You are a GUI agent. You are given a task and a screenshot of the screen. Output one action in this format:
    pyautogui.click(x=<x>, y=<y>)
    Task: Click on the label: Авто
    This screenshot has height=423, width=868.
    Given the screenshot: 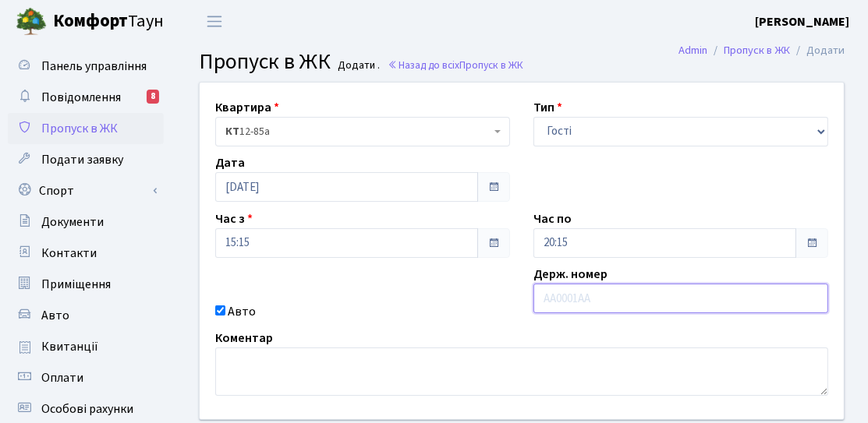 What is the action you would take?
    pyautogui.click(x=241, y=311)
    